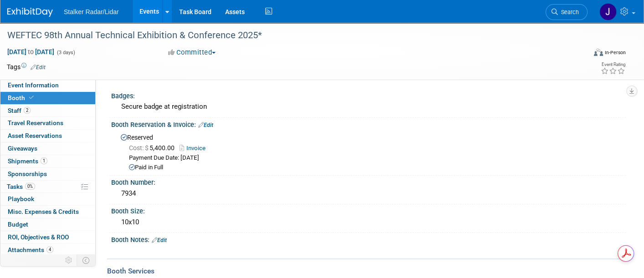 The width and height of the screenshot is (644, 278). Describe the element at coordinates (66, 52) in the screenshot. I see `span: (3 days)` at that location.